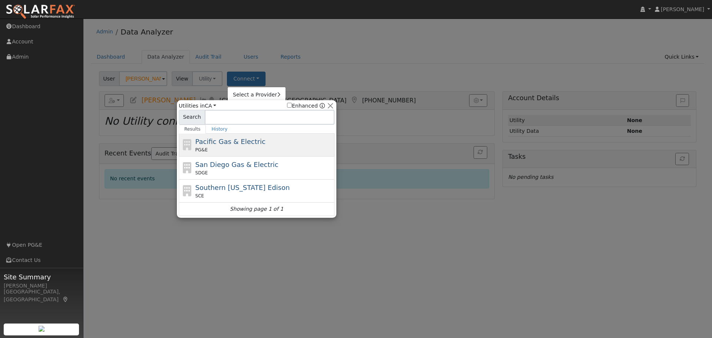 Image resolution: width=712 pixels, height=338 pixels. Describe the element at coordinates (42, 328) in the screenshot. I see `img: retrieve` at that location.